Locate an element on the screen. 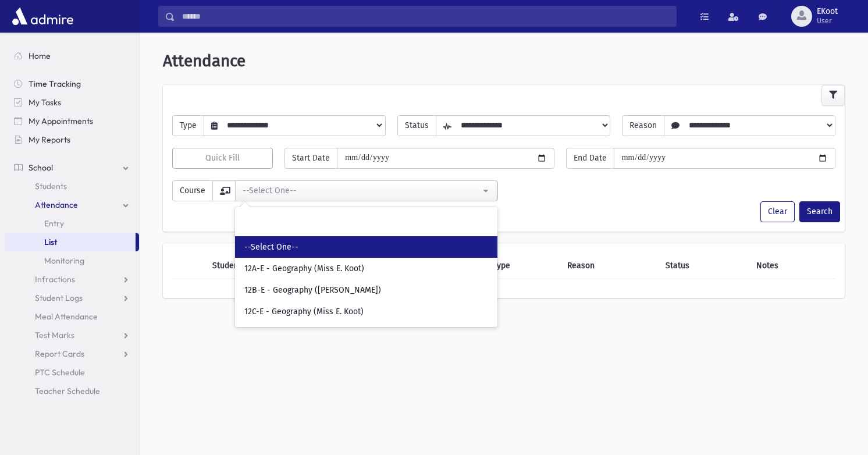  span: End Date is located at coordinates (590, 159).